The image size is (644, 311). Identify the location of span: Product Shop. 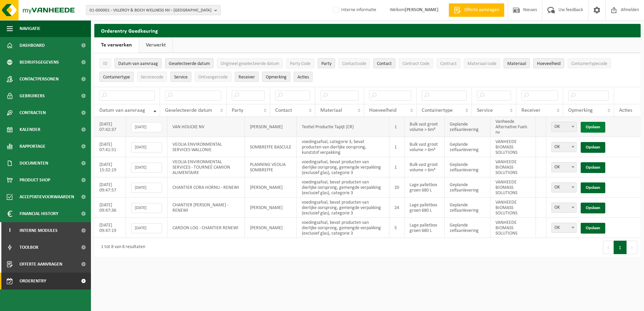
(35, 180).